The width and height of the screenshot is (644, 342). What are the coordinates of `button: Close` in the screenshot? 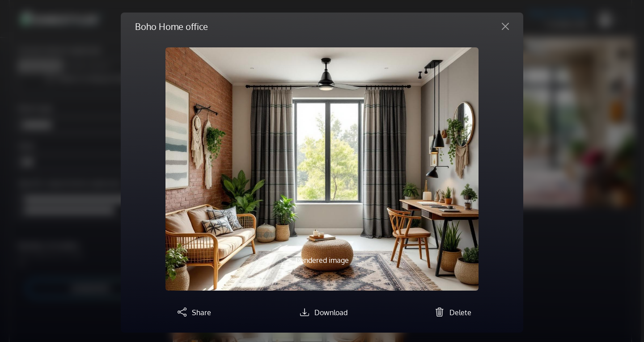 It's located at (505, 27).